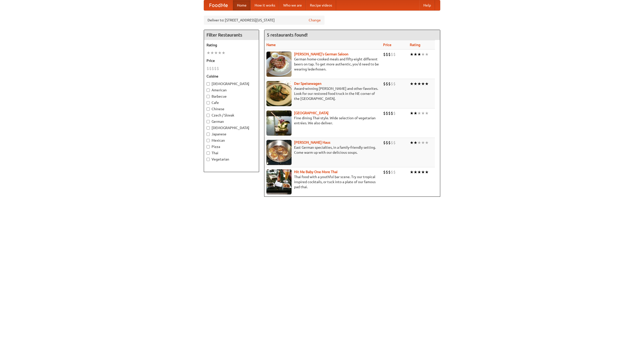  What do you see at coordinates (208, 153) in the screenshot?
I see `input: Thai` at bounding box center [208, 153].